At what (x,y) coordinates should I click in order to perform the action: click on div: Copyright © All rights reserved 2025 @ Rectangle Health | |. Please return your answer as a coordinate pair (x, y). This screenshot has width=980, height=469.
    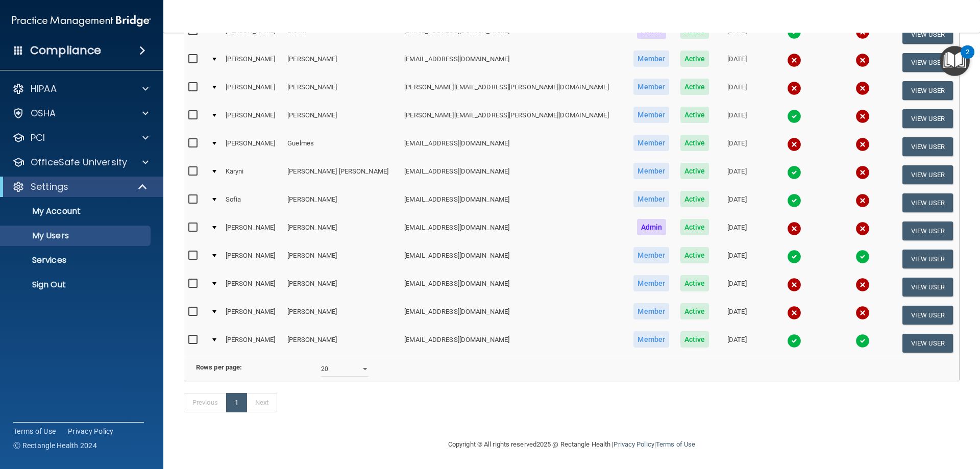
    Looking at the image, I should click on (572, 445).